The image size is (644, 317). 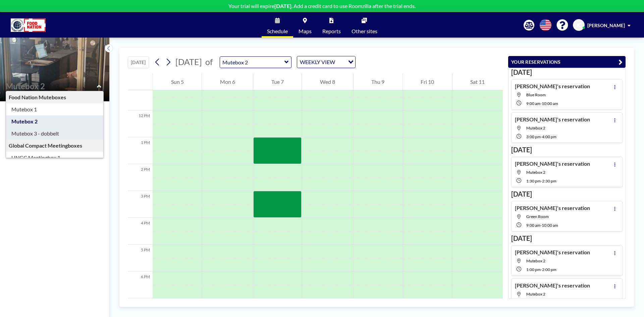 What do you see at coordinates (579, 25) in the screenshot?
I see `span: JC` at bounding box center [579, 25].